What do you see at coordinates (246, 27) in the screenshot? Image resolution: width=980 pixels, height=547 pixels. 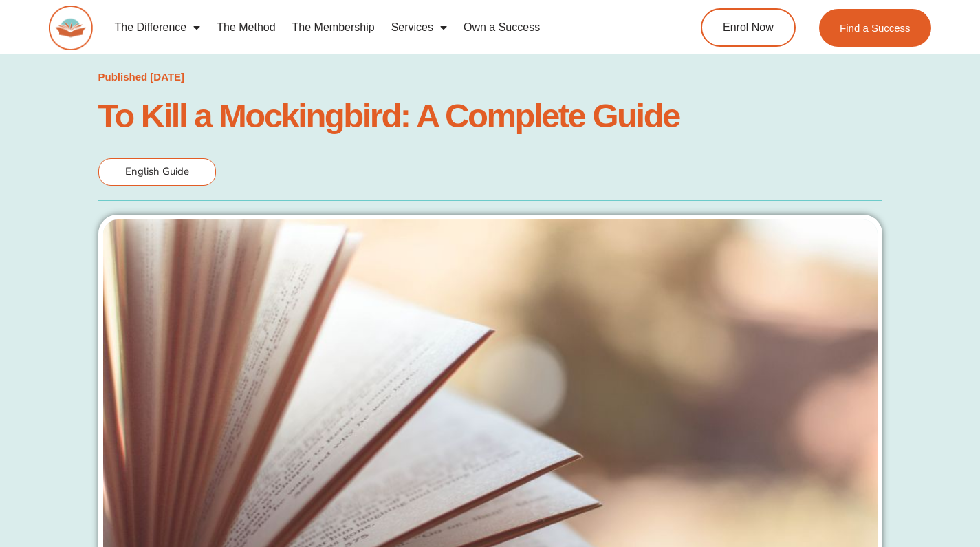 I see `a: The Method` at bounding box center [246, 27].